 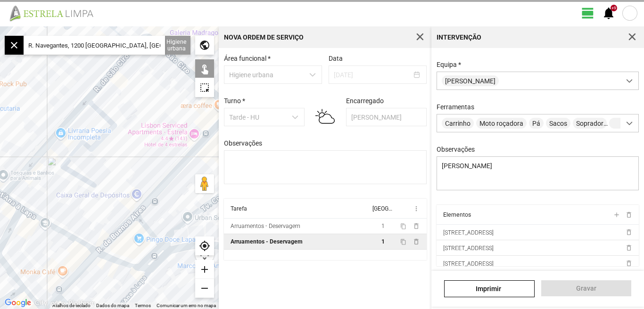 I want to click on label: Área funcional *, so click(x=247, y=58).